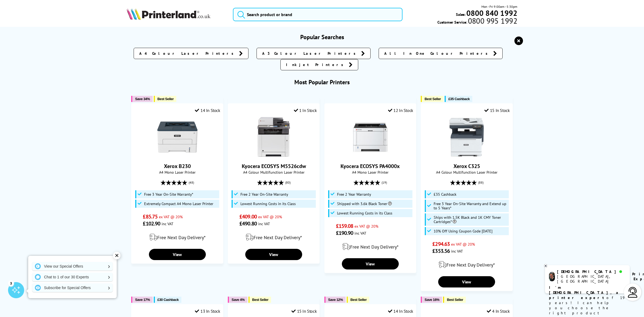 Image resolution: width=644 pixels, height=317 pixels. What do you see at coordinates (471, 220) in the screenshot?
I see `span: Ships with 1.5K Black and 1K CMY Toner Cartridges*` at bounding box center [471, 220].